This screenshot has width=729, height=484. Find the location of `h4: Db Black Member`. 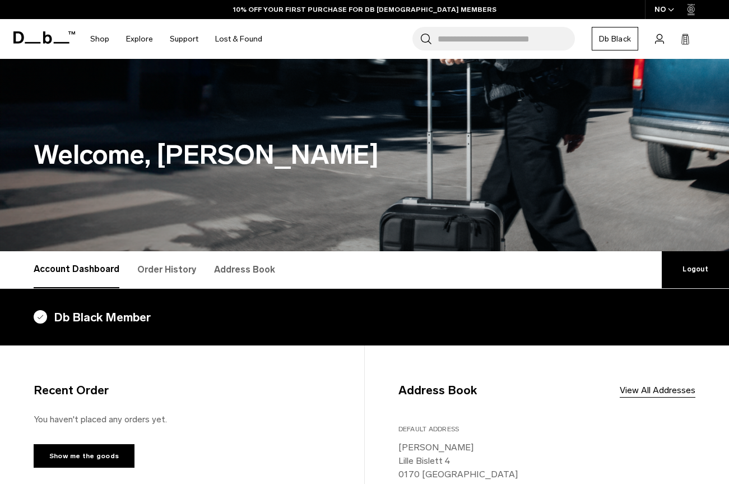

h4: Db Black Member is located at coordinates (364, 317).